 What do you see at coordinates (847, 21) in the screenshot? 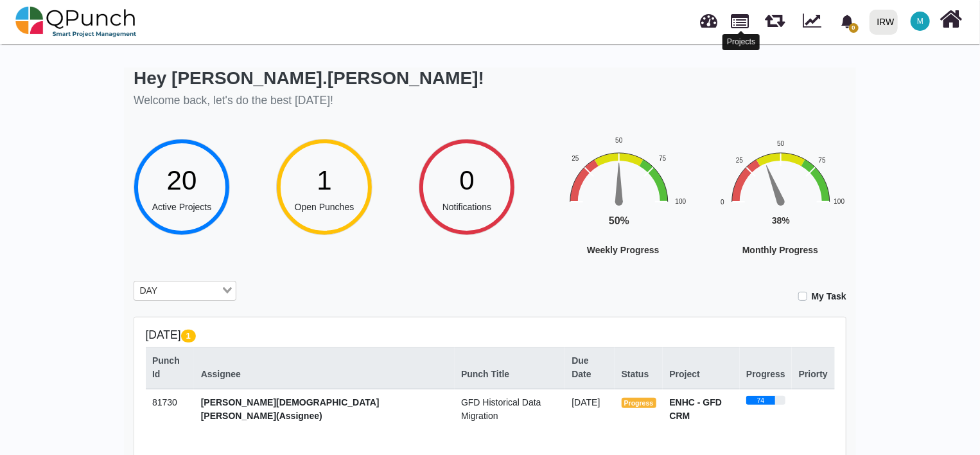
I see `div: Notification` at bounding box center [847, 21].